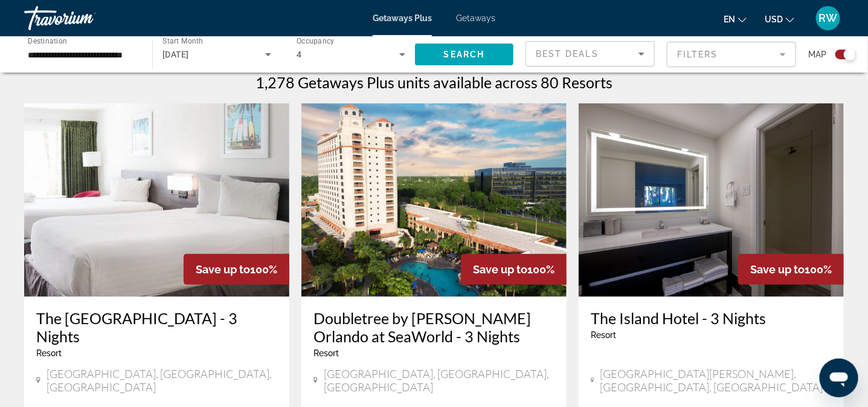 The image size is (868, 407). What do you see at coordinates (711, 200) in the screenshot?
I see `img: RQ58I01X.jpg` at bounding box center [711, 200].